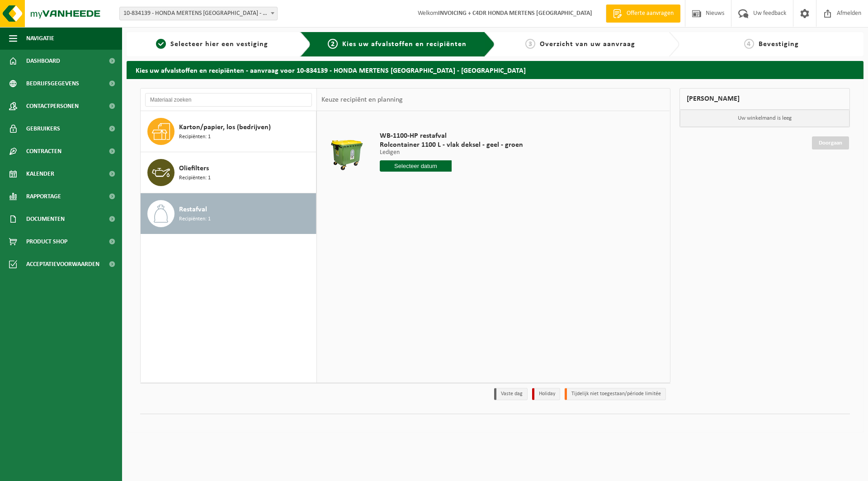  What do you see at coordinates (228, 214) in the screenshot?
I see `button: Restafval Recipiënten: 1` at bounding box center [228, 214].